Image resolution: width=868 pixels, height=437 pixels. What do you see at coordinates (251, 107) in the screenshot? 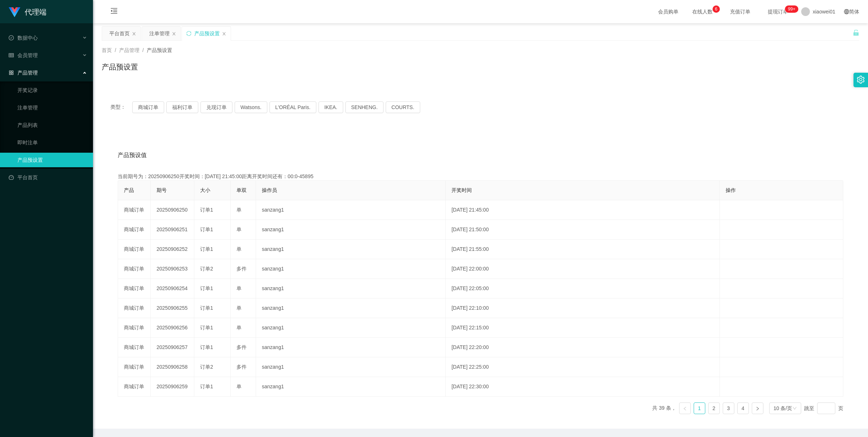
I see `button: Watsons.` at bounding box center [251, 107].